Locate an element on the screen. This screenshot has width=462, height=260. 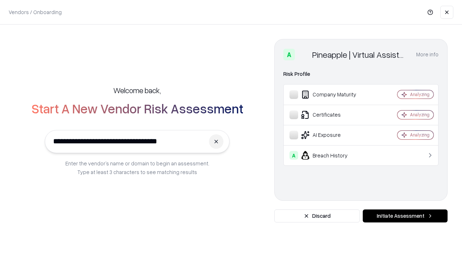
div: Pineapple | Virtual Assistant Agency is located at coordinates (360, 54).